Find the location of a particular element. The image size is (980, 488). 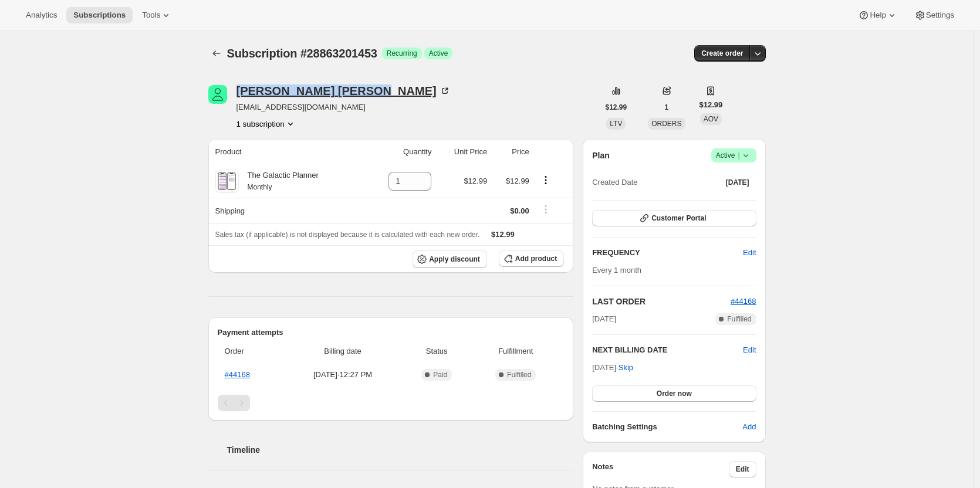

span: Subscriptions is located at coordinates (99, 15).